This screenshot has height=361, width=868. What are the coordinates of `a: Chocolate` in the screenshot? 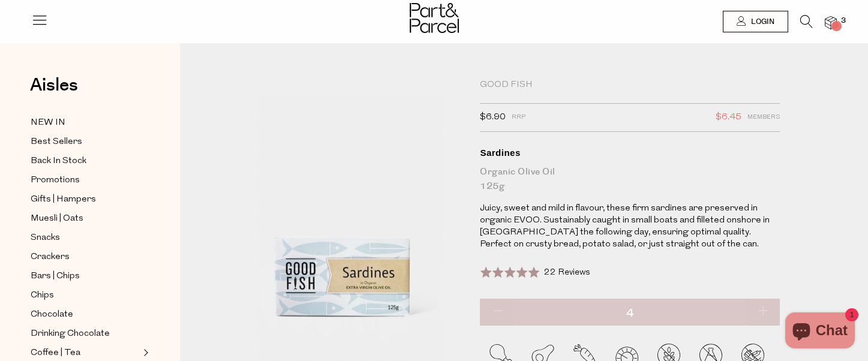 It's located at (85, 314).